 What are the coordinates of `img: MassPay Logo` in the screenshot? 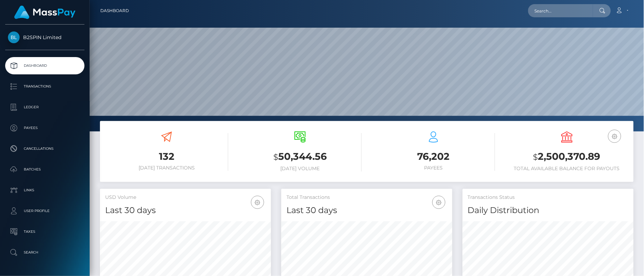 It's located at (45, 12).